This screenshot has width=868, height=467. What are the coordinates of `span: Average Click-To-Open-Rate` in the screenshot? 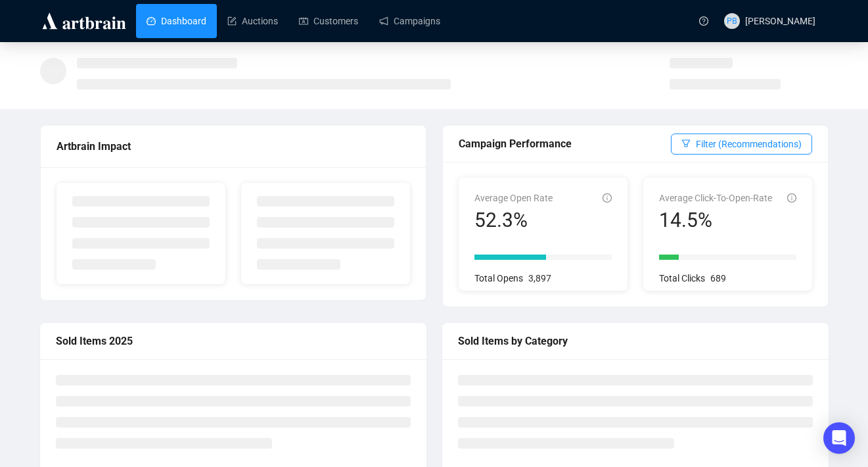 It's located at (715, 198).